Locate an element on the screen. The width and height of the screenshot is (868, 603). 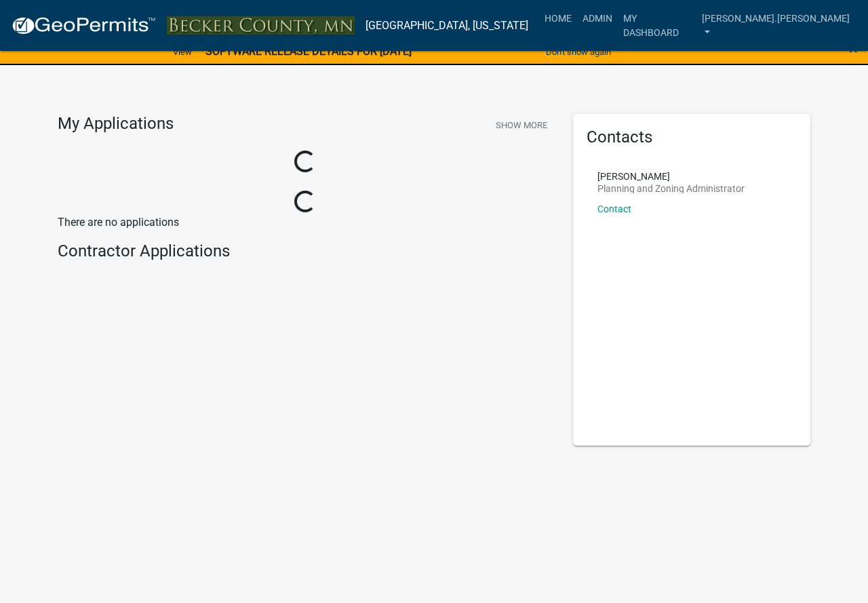
a: Contact is located at coordinates (614, 208).